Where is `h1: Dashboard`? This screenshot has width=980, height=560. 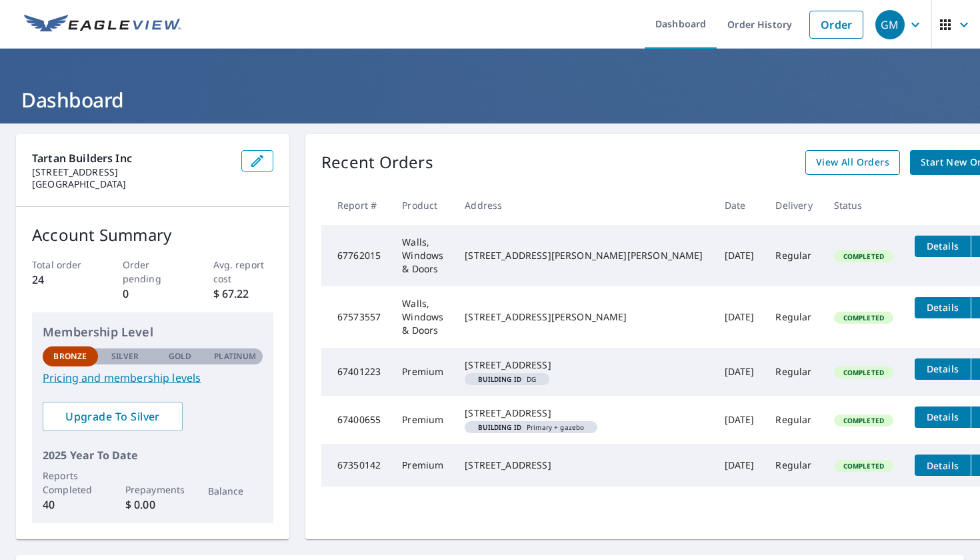
h1: Dashboard is located at coordinates (490, 99).